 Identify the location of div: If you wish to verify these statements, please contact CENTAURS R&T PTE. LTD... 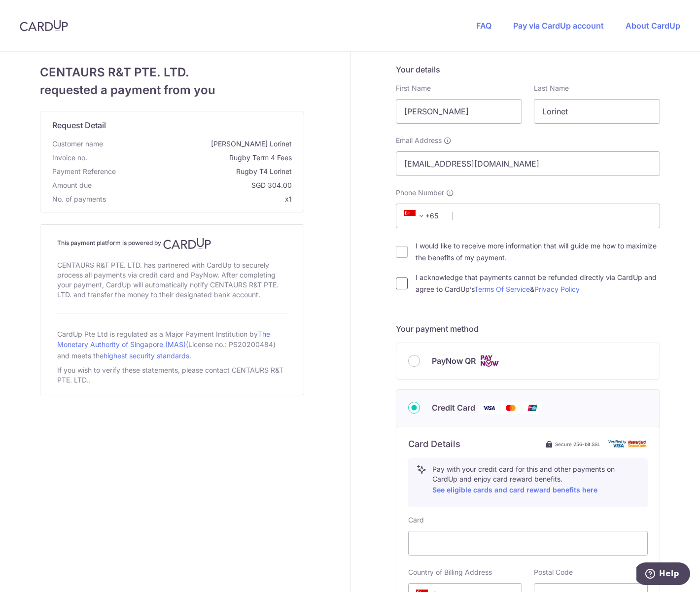
(172, 375).